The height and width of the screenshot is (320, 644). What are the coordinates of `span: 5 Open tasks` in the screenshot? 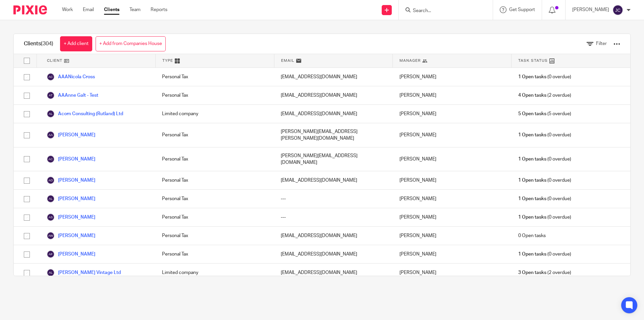 It's located at (532, 114).